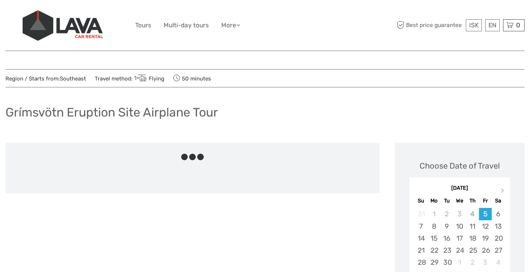 Image resolution: width=530 pixels, height=272 pixels. Describe the element at coordinates (459, 166) in the screenshot. I see `div: Choose Date of Travel` at that location.